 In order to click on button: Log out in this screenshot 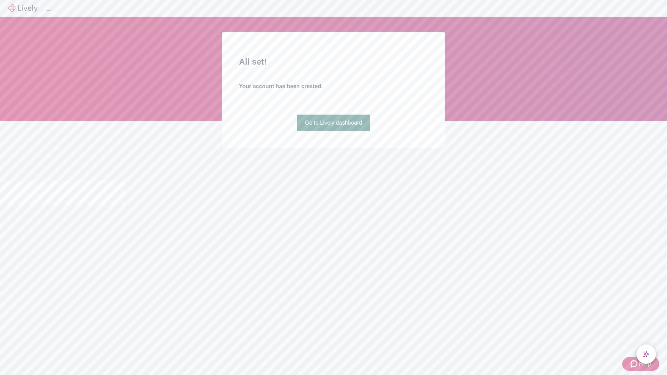, I will do `click(49, 10)`.